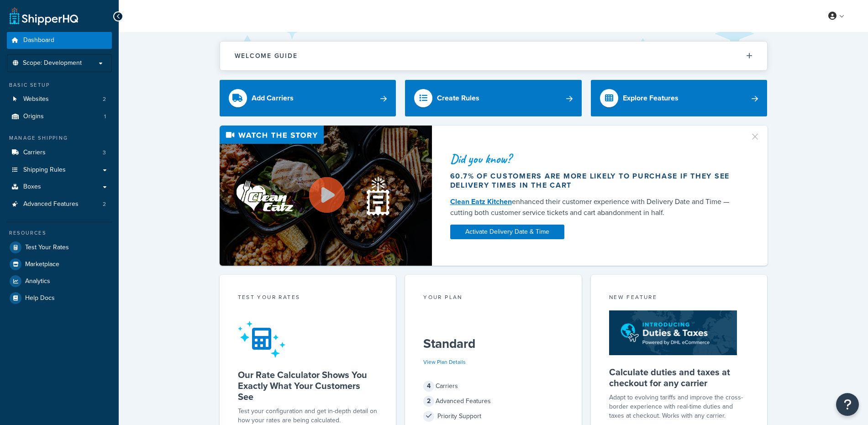 The width and height of the screenshot is (868, 425). What do you see at coordinates (59, 187) in the screenshot?
I see `li: Boxes` at bounding box center [59, 187].